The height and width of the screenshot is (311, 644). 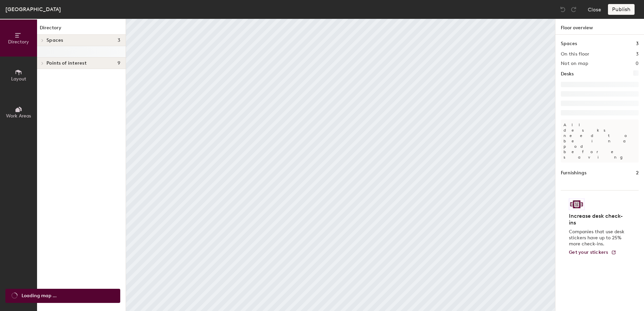 What do you see at coordinates (574, 64) in the screenshot?
I see `h2: Not on map` at bounding box center [574, 64].